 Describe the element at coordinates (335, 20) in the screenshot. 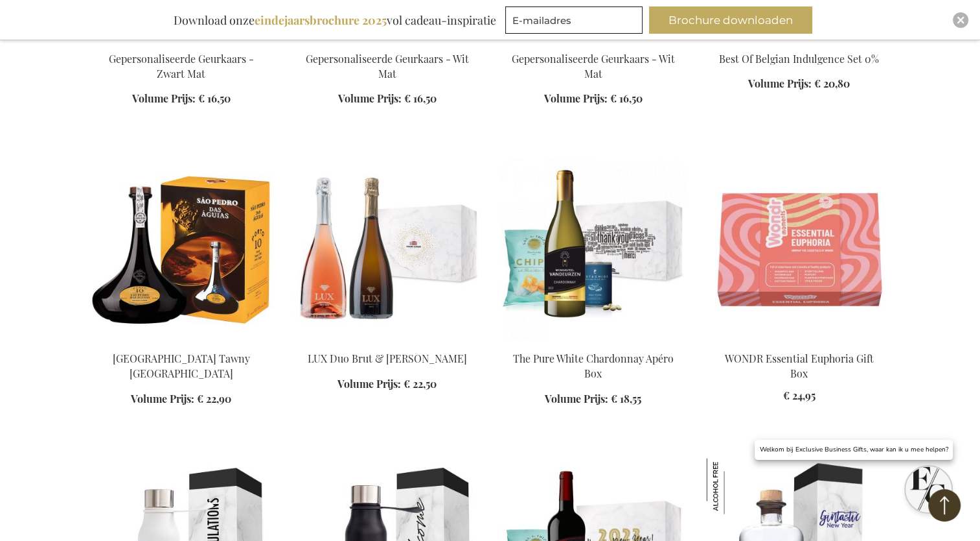

I see `div: Download onze vol cadeau-inspiratie` at that location.